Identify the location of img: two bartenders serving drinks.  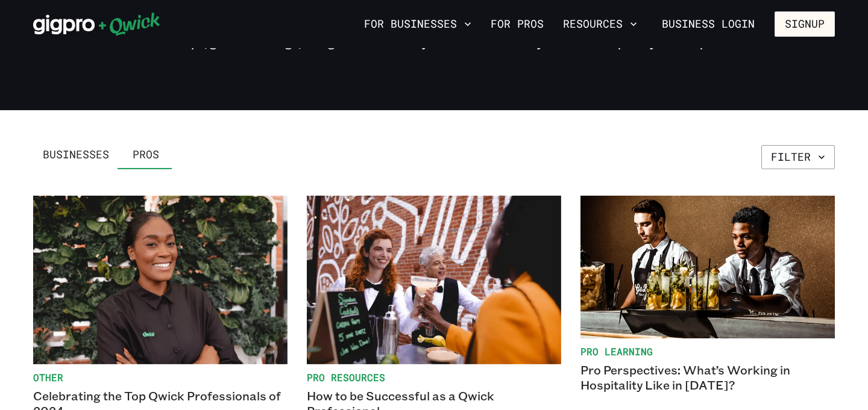
(708, 267).